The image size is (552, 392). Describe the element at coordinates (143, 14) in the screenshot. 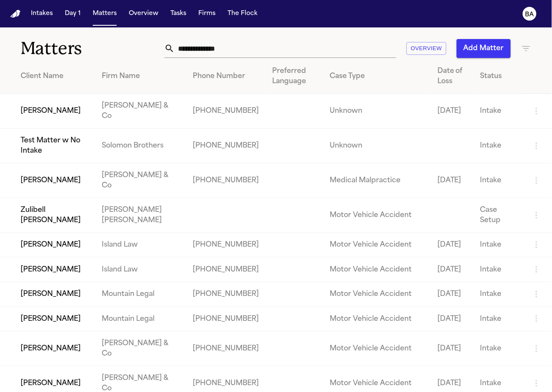

I see `a: Overview` at that location.